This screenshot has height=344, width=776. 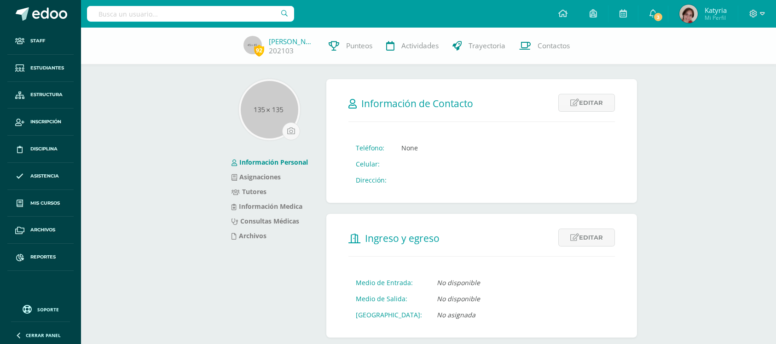 What do you see at coordinates (43, 257) in the screenshot?
I see `span: Reportes` at bounding box center [43, 257].